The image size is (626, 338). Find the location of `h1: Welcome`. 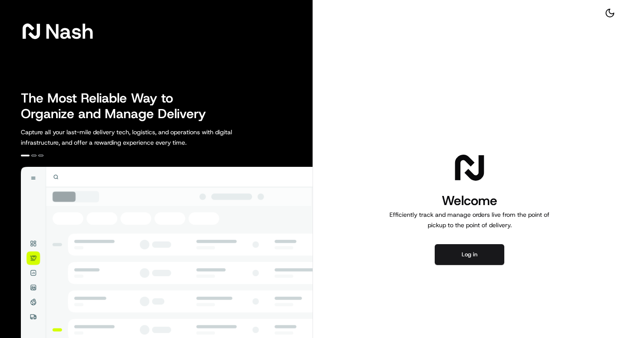

h1: Welcome is located at coordinates (470, 201).